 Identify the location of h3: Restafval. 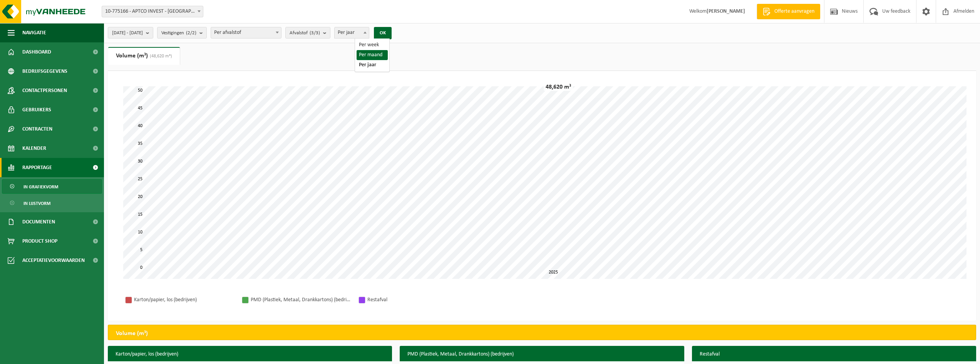
(834, 354).